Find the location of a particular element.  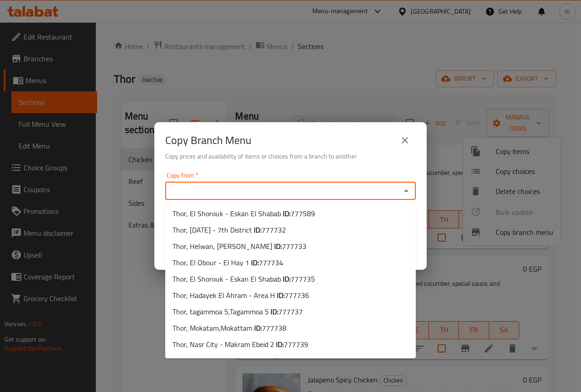

span: 777732 is located at coordinates (274, 230).